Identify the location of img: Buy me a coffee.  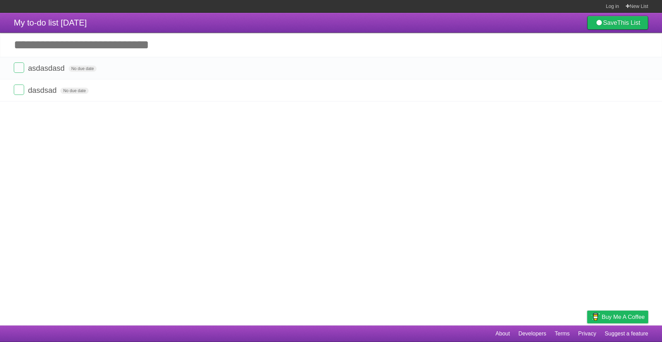
(596, 317).